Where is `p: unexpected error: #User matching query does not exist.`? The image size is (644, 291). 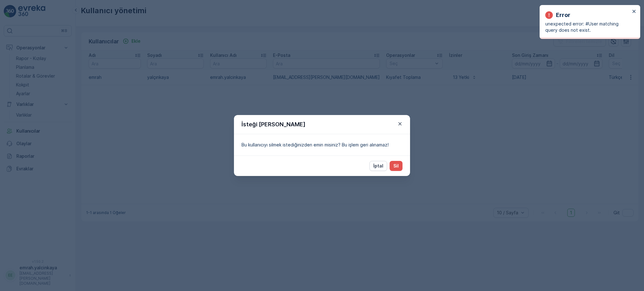 p: unexpected error: #User matching query does not exist. is located at coordinates (588, 28).